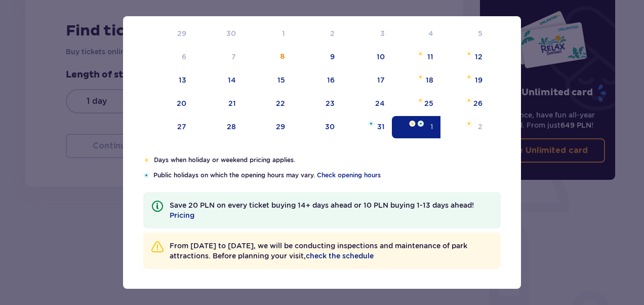  I want to click on div: 19, so click(478, 80).